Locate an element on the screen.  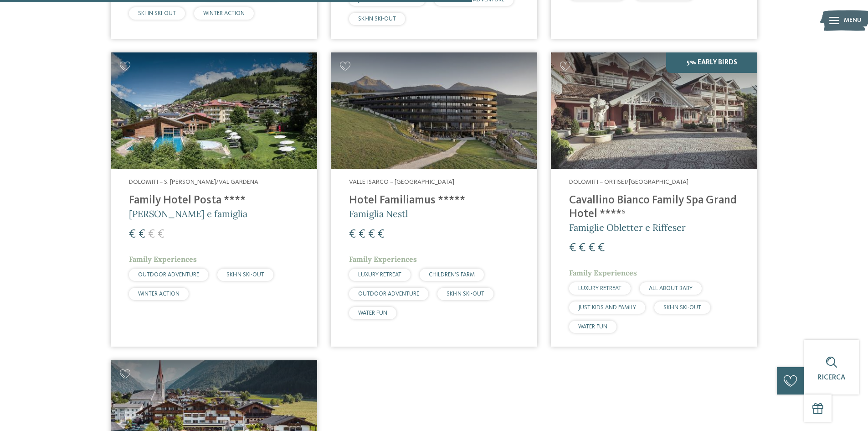
span: Famiglia Nestl is located at coordinates (378, 213).